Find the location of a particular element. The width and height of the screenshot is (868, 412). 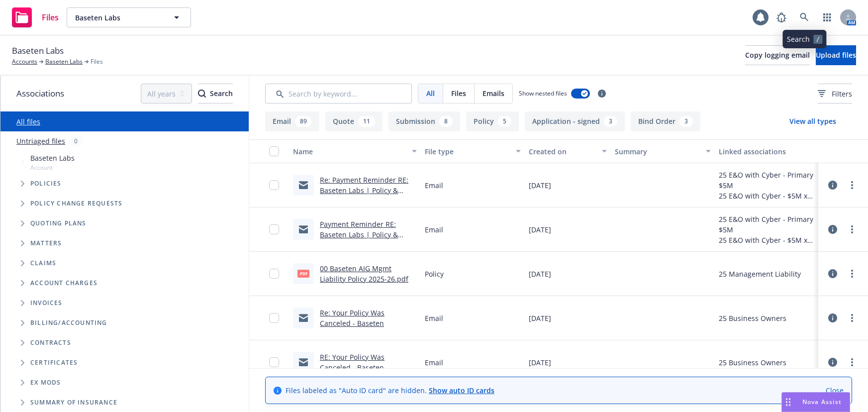

a: 00 Baseten AIG Mgmt Liability Policy 2025-26.pdf is located at coordinates (364, 274).